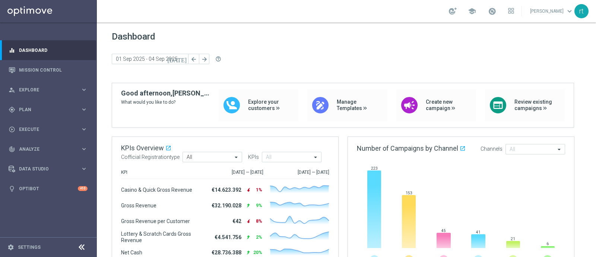 This screenshot has height=257, width=596. What do you see at coordinates (570, 11) in the screenshot?
I see `span: keyboard_arrow_down` at bounding box center [570, 11].